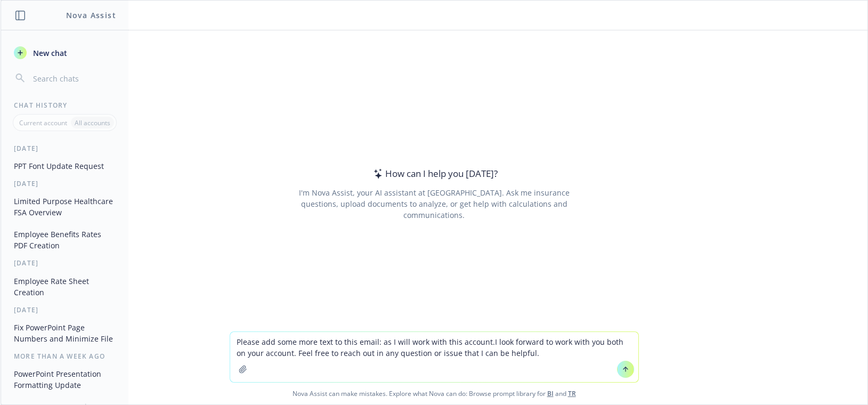  Describe the element at coordinates (73, 78) in the screenshot. I see `input: Search chats` at that location.